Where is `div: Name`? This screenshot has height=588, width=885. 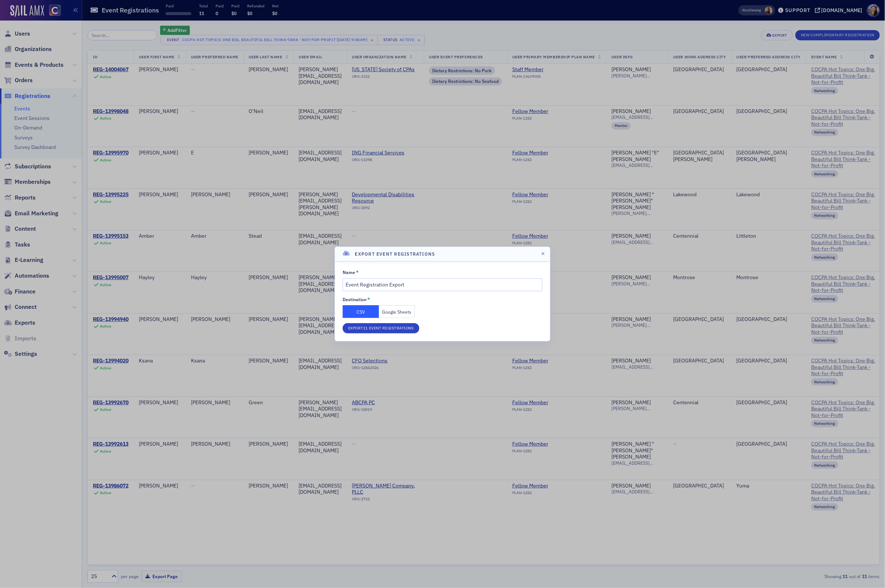
div: Name is located at coordinates (349, 272).